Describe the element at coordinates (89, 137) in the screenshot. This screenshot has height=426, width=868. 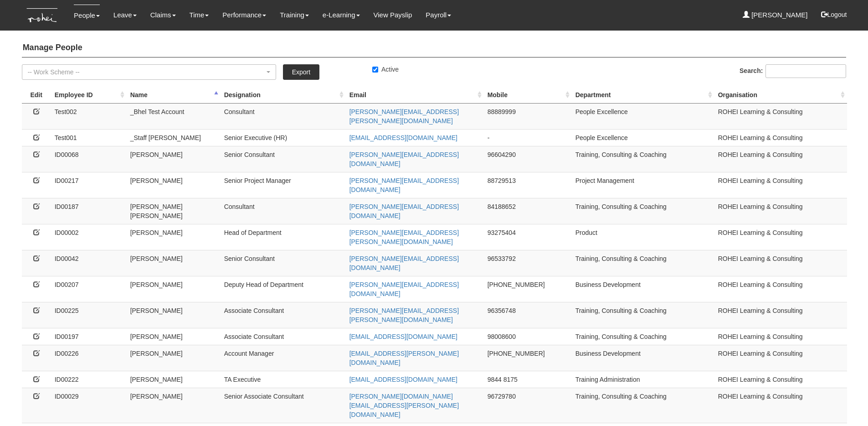
I see `td: Test001` at that location.